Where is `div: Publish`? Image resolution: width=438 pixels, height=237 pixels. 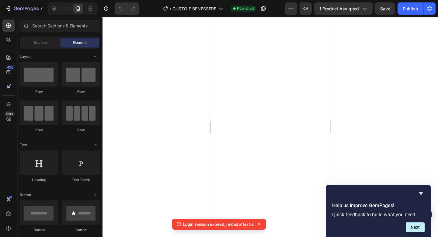 div: Publish is located at coordinates (411, 9).